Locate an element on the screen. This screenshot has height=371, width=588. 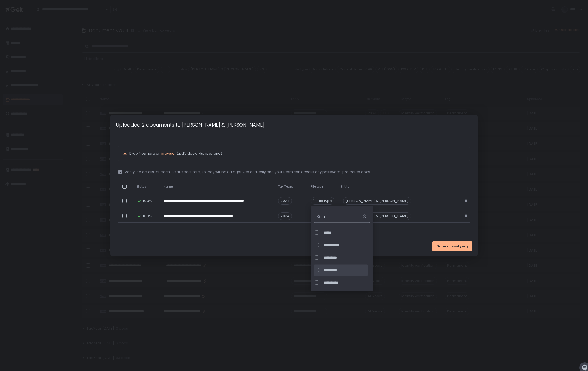
span: Tax Years is located at coordinates (285, 187).